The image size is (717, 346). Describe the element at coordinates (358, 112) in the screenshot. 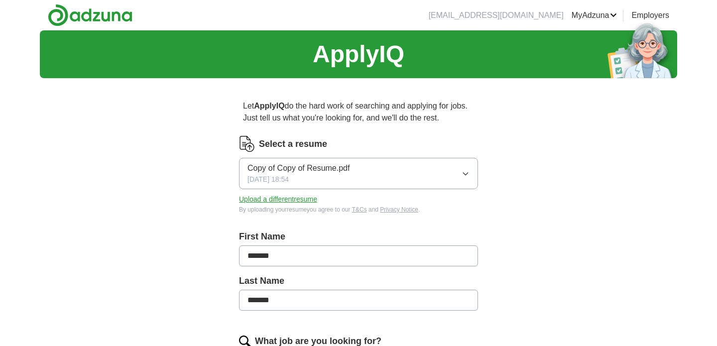

I see `p: Let do the hard work of searching and applying for jobs. Just tell us what you're looking for, an...` at that location.